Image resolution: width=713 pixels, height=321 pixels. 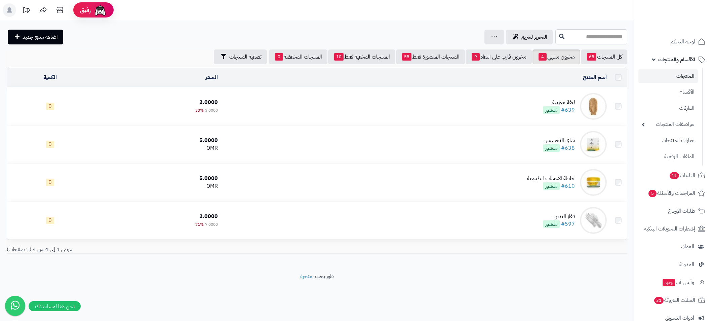 I want to click on div: خلطة الاعشاب الطبيعية, so click(x=551, y=178).